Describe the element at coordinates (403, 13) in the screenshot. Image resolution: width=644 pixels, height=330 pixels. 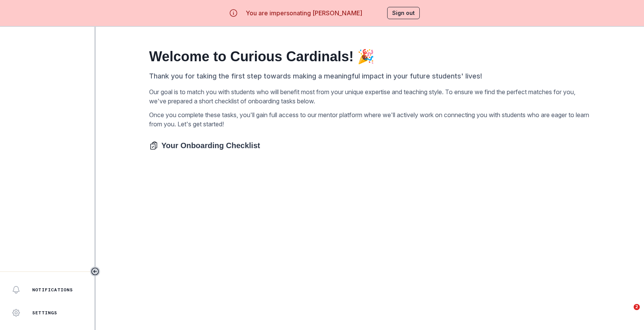
I see `button: Sign out` at that location.